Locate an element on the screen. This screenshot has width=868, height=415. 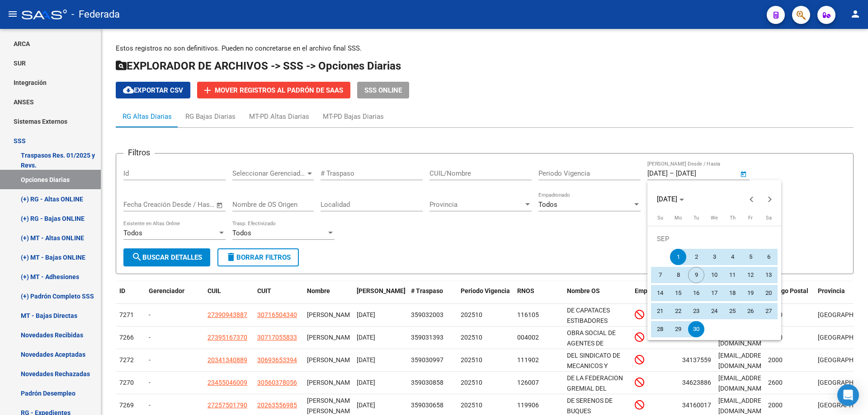
span: We is located at coordinates (714, 218).